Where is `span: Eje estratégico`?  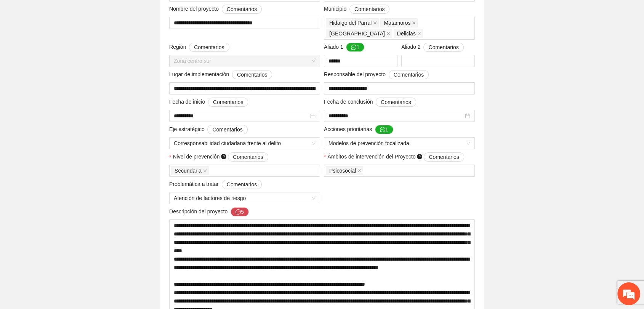 span: Eje estratégico is located at coordinates (209, 129).